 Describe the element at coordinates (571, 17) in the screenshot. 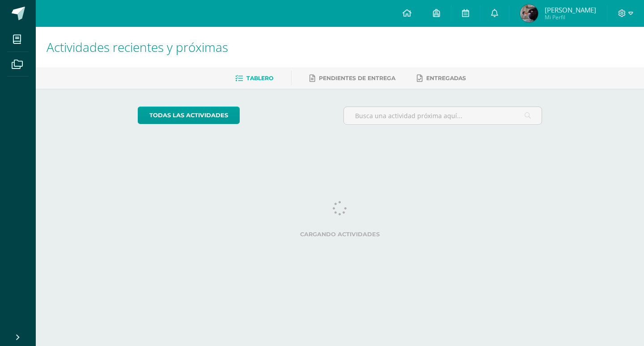

I see `span: Mi Perfil` at that location.